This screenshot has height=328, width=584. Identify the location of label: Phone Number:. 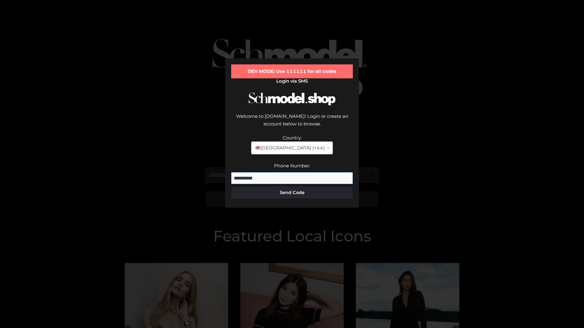
(292, 166).